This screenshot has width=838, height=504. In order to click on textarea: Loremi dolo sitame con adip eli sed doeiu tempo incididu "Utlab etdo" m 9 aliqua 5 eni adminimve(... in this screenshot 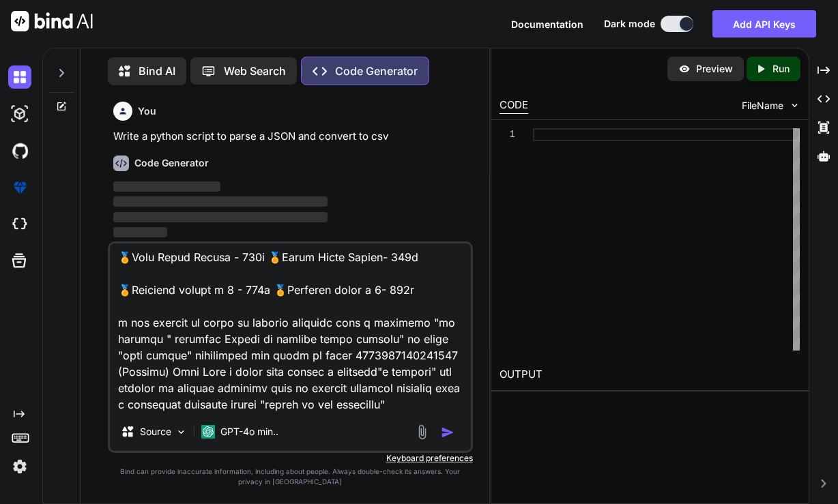, I will do `click(290, 328)`.